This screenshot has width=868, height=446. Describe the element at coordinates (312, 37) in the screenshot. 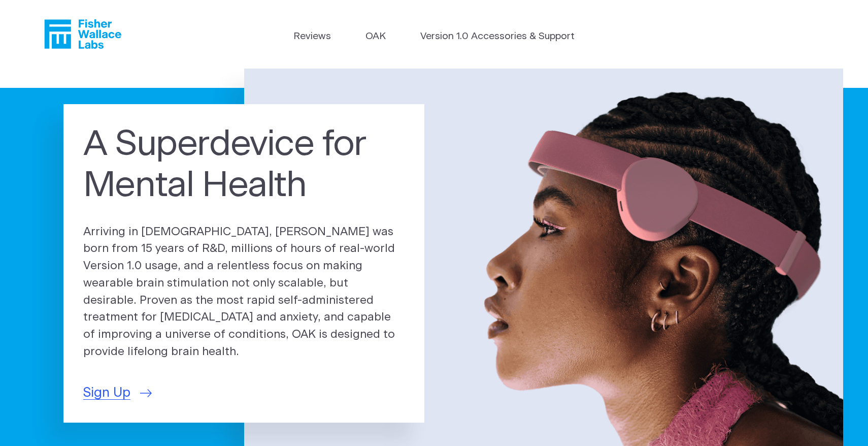

I see `a: Reviews` at that location.